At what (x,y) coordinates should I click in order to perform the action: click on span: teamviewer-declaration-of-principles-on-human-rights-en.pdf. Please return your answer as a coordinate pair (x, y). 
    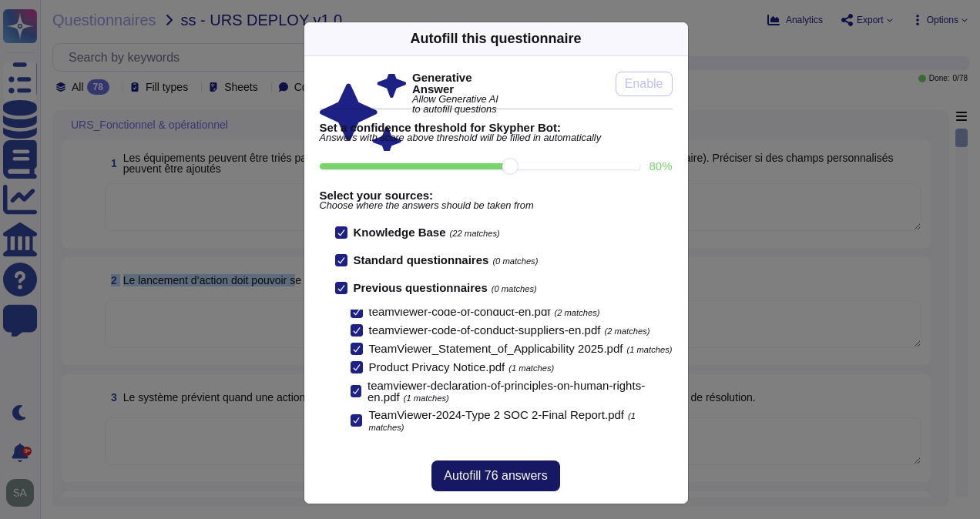
    Looking at the image, I should click on (506, 391).